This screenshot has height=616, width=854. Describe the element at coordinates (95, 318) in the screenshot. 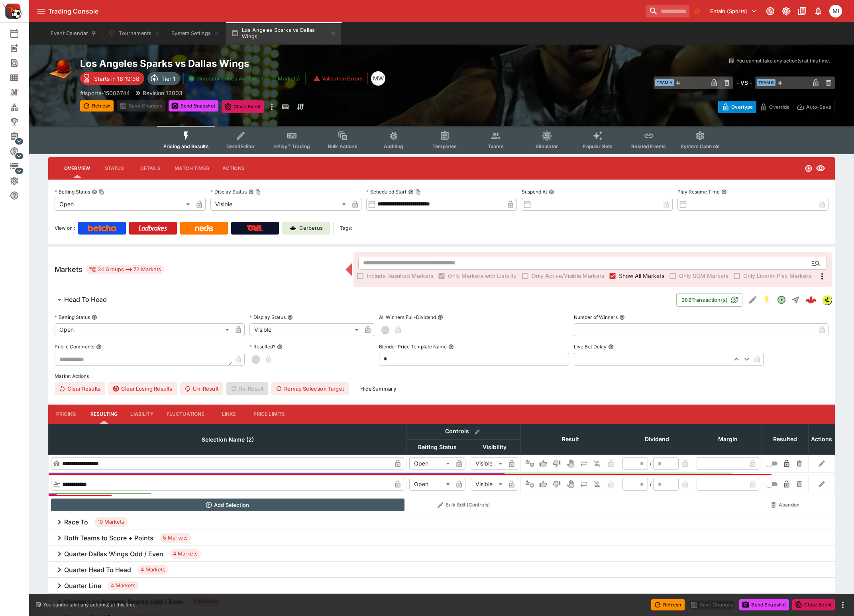

I see `button: Betting Status` at that location.